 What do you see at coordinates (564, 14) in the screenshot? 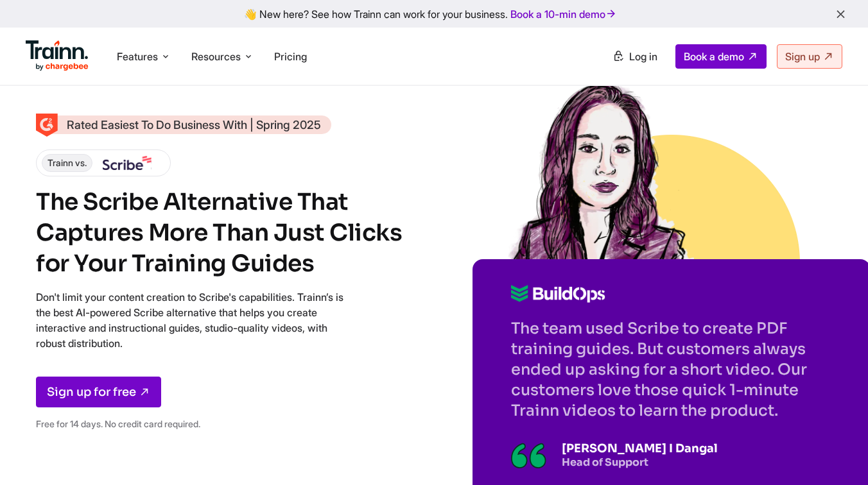
I see `a: Book a 10-min demo` at bounding box center [564, 14].